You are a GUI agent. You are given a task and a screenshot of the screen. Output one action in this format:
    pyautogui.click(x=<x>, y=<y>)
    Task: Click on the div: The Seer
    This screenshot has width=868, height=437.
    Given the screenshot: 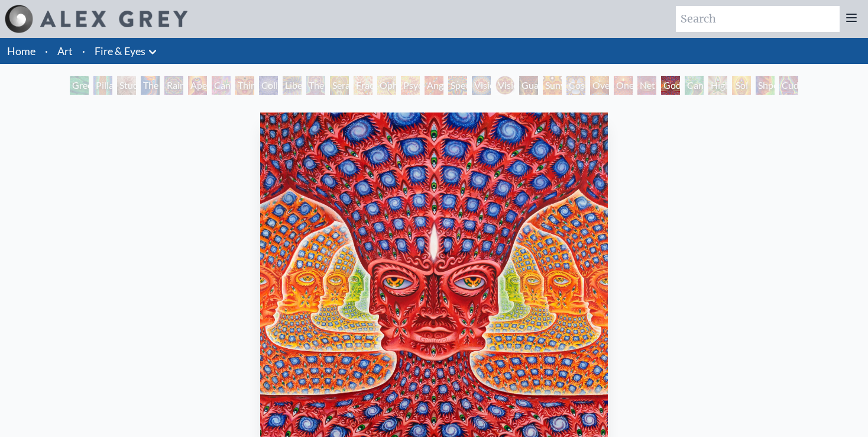 What is the action you would take?
    pyautogui.click(x=316, y=85)
    